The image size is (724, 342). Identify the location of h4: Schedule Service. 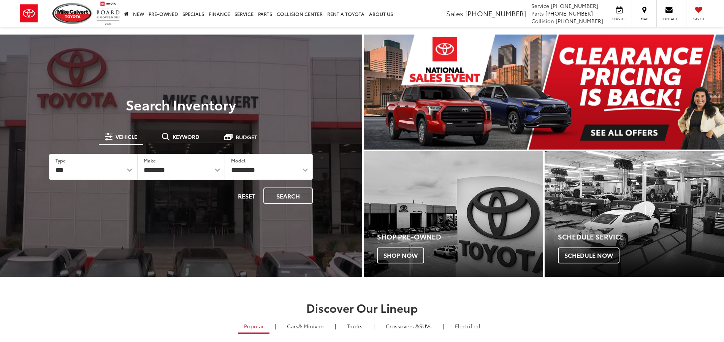
(641, 237).